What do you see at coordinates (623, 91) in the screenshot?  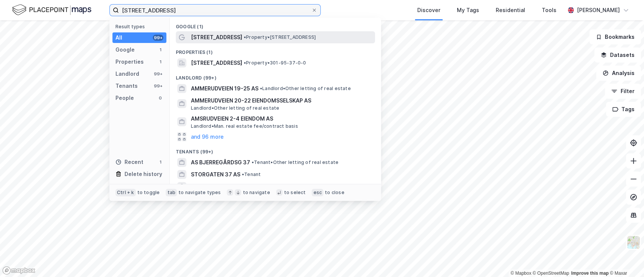 I see `button: Filter` at bounding box center [623, 91].